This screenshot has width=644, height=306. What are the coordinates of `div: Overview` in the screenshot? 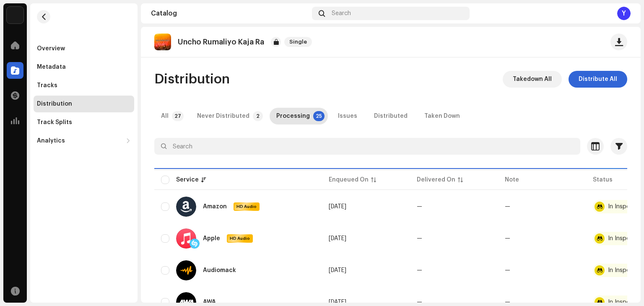 It's located at (51, 49).